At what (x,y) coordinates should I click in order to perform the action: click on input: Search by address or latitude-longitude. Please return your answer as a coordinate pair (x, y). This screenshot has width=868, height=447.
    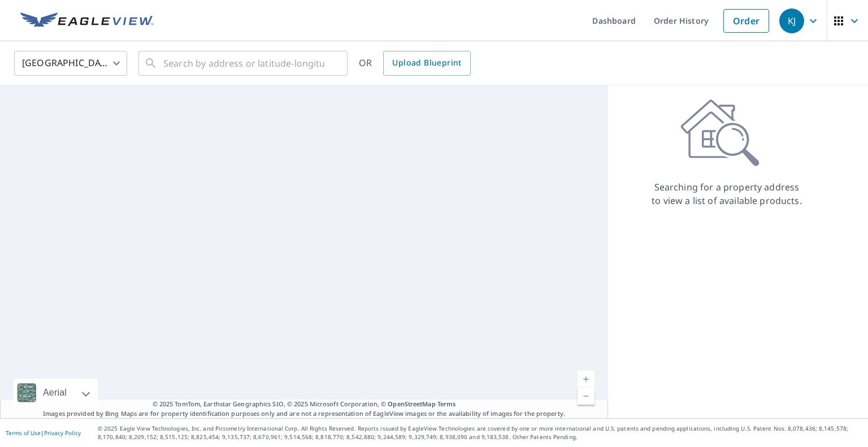
    Looking at the image, I should click on (244, 64).